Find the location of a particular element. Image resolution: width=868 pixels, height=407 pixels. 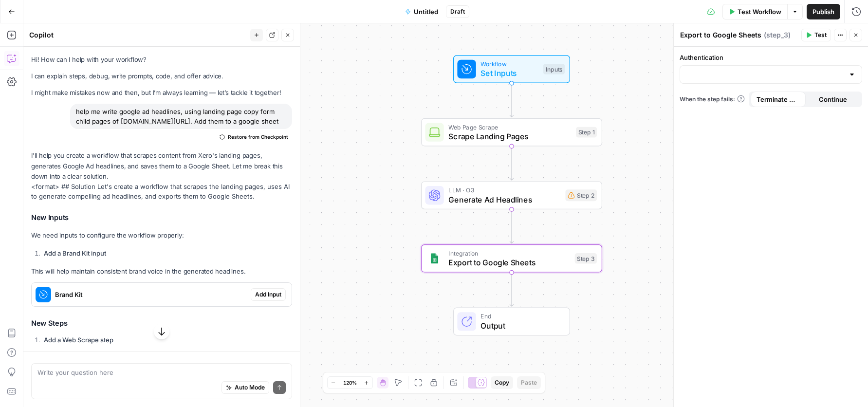

span: Auto Mode is located at coordinates (250, 387).